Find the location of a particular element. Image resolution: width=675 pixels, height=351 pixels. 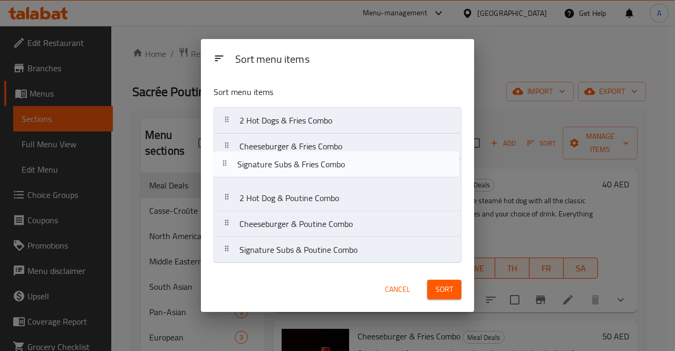

span: Cancel is located at coordinates (398, 289).